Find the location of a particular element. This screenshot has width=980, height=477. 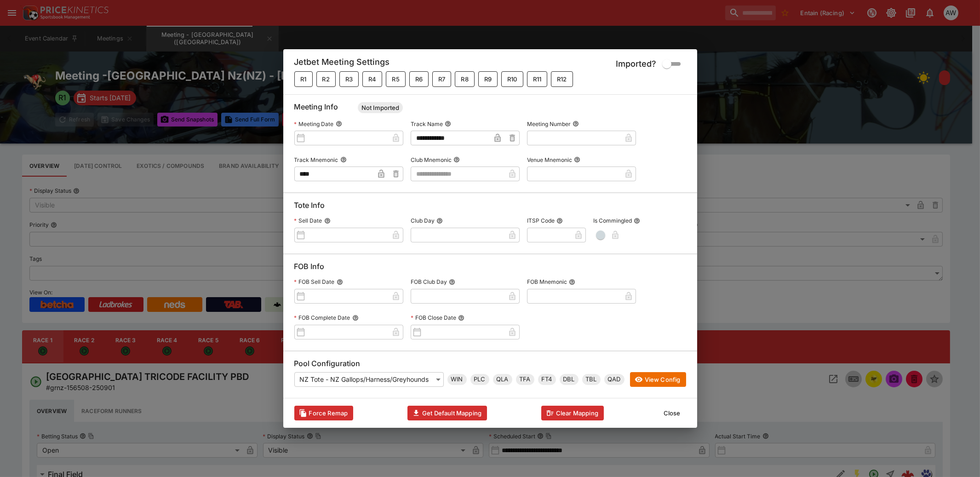

h6: Pool Configuration is located at coordinates (490, 365).